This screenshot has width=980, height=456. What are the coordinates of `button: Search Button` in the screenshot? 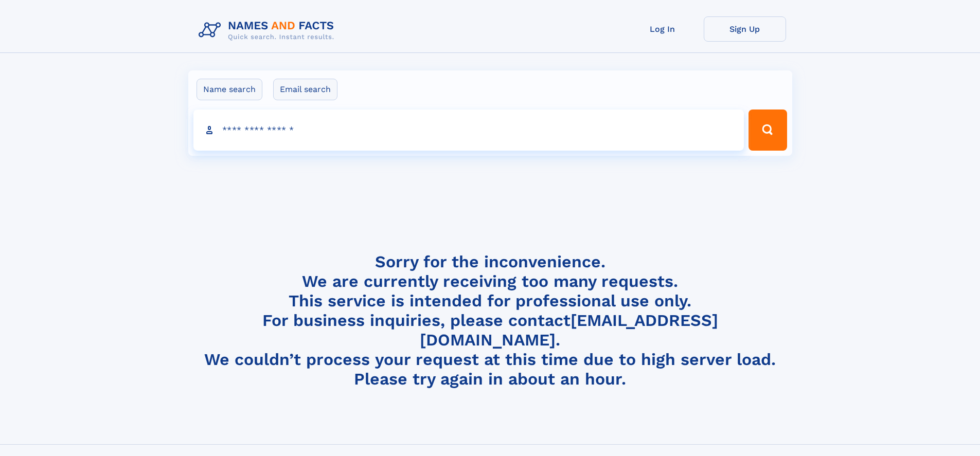 It's located at (768, 130).